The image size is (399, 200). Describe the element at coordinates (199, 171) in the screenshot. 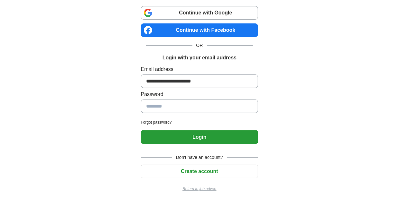

I see `a: Create account` at that location.